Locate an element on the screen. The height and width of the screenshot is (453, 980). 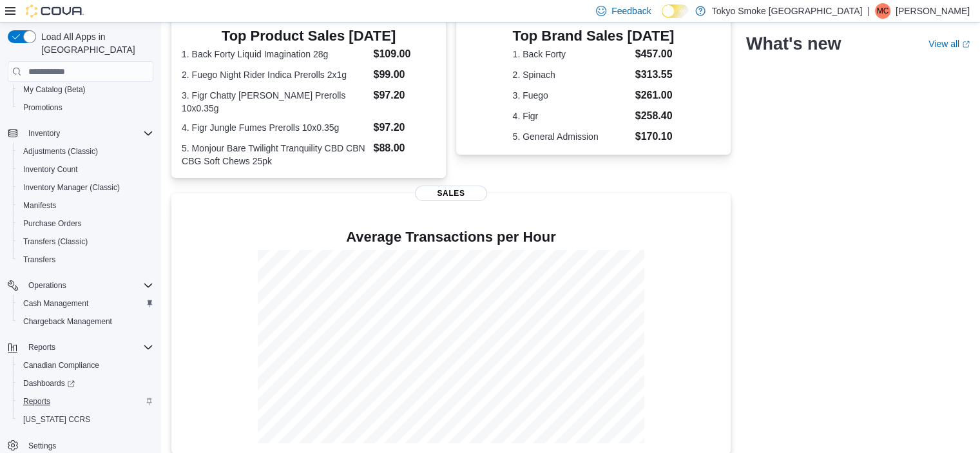
span: Dark Mode is located at coordinates (662, 18).